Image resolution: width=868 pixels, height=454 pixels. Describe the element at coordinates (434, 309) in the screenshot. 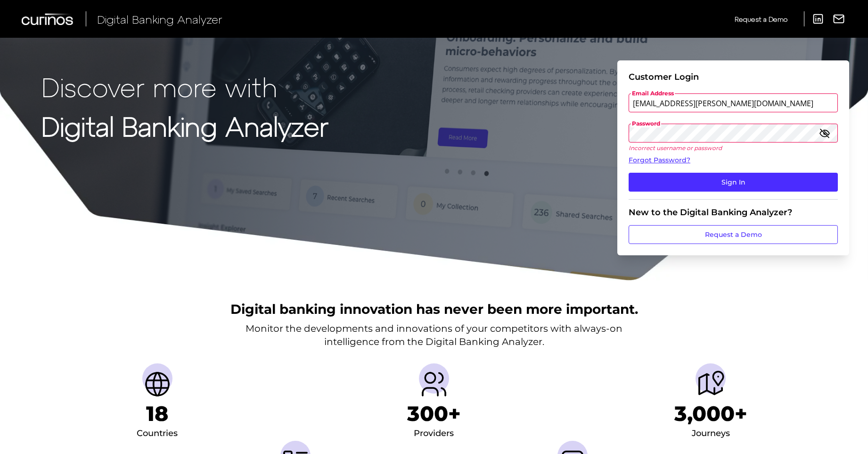

I see `h2: Digital banking innovation has never been more important.` at that location.